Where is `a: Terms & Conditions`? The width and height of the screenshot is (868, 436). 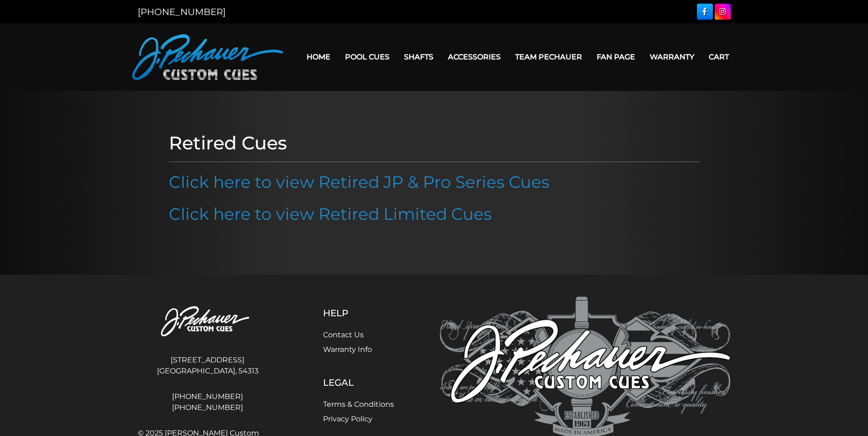
a: Terms & Conditions is located at coordinates (358, 404).